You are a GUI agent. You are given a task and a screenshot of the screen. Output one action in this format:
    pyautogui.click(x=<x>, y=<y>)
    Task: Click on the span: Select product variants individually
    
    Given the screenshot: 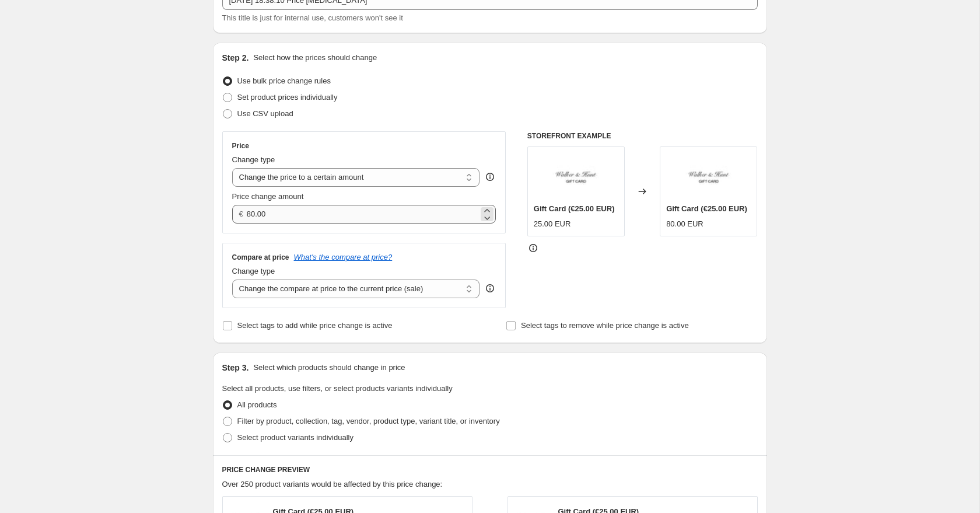 What is the action you would take?
    pyautogui.click(x=295, y=437)
    